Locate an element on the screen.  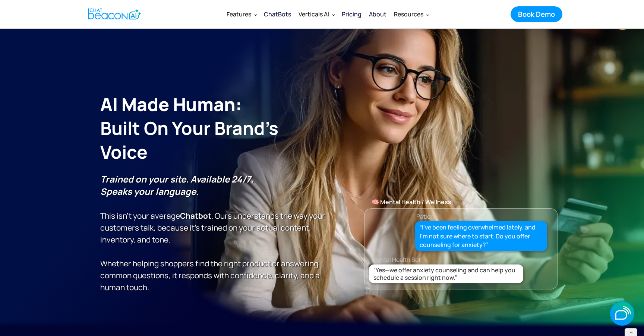
h1: AI Made Human: ‍ is located at coordinates (213, 128).